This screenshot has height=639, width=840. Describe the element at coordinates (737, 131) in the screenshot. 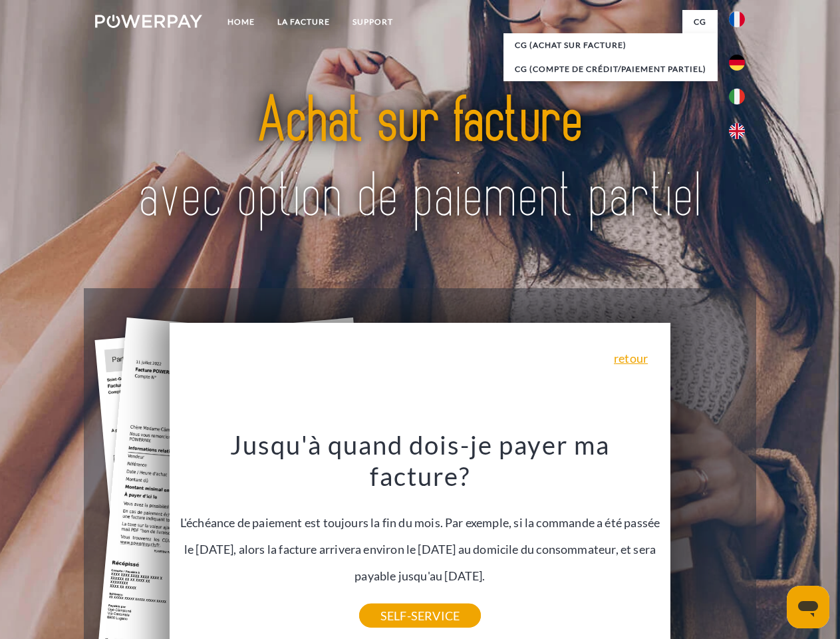

I see `img: en` at that location.